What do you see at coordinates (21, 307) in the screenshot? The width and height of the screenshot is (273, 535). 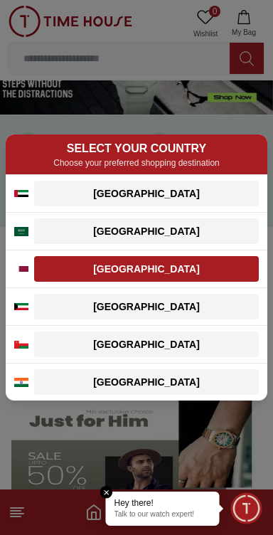 I see `img: Kuwait flag` at bounding box center [21, 307].